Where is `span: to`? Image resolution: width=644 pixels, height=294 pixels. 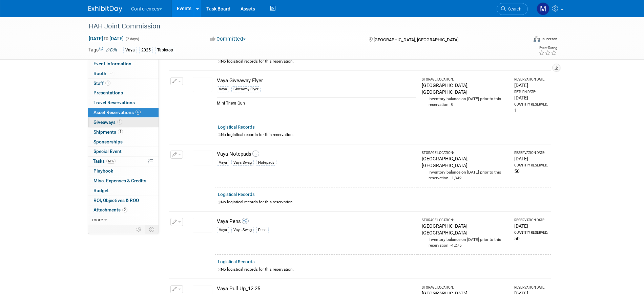 span: to is located at coordinates (106, 39).